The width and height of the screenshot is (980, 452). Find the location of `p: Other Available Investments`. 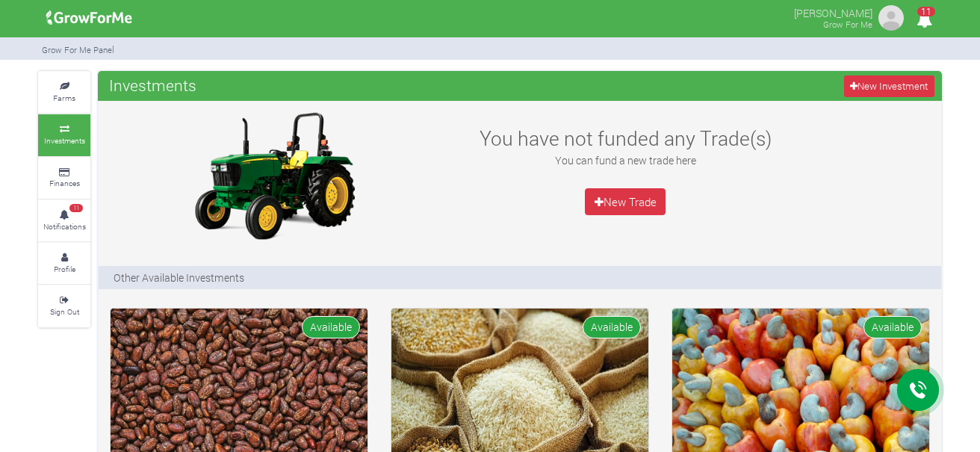

p: Other Available Investments is located at coordinates (178, 277).